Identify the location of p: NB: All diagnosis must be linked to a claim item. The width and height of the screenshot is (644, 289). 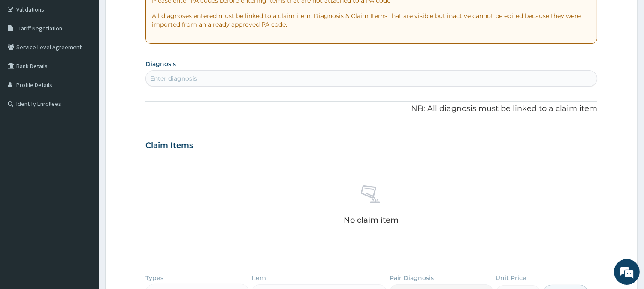
(371, 109).